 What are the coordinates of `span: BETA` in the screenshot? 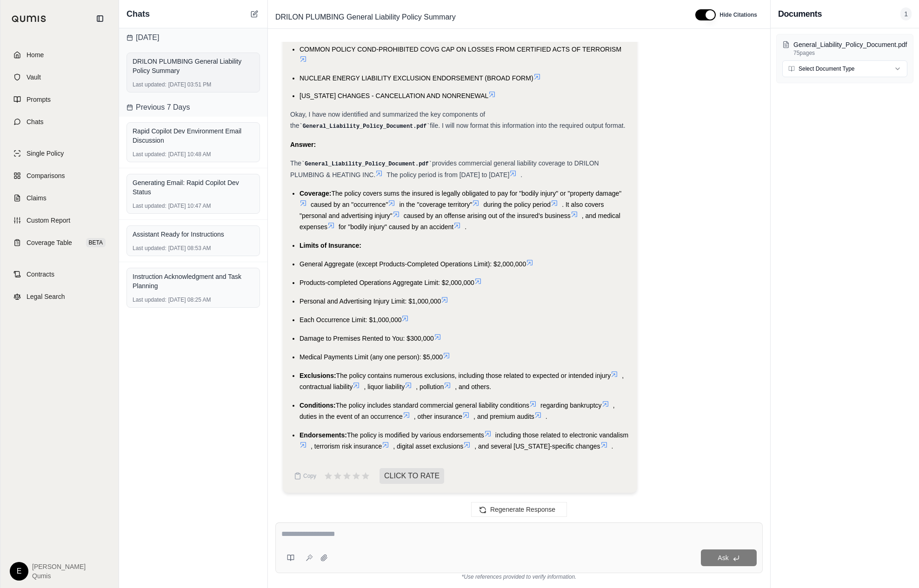 It's located at (96, 243).